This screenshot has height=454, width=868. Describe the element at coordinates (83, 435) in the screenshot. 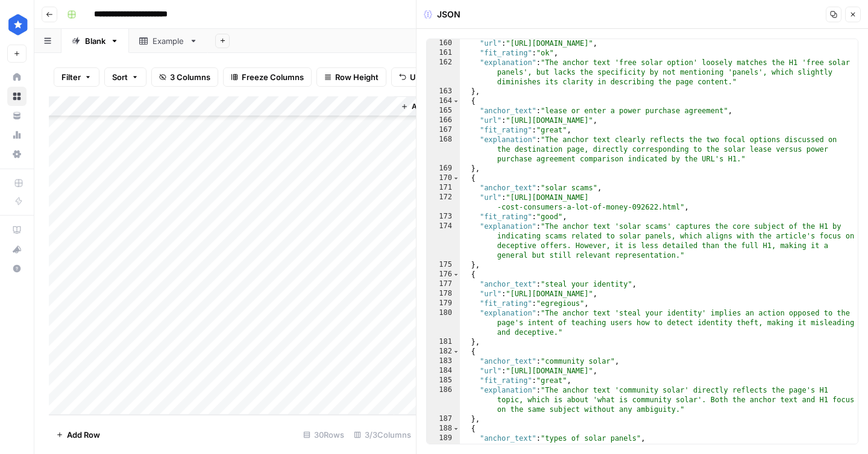

I see `span: Add Row` at that location.